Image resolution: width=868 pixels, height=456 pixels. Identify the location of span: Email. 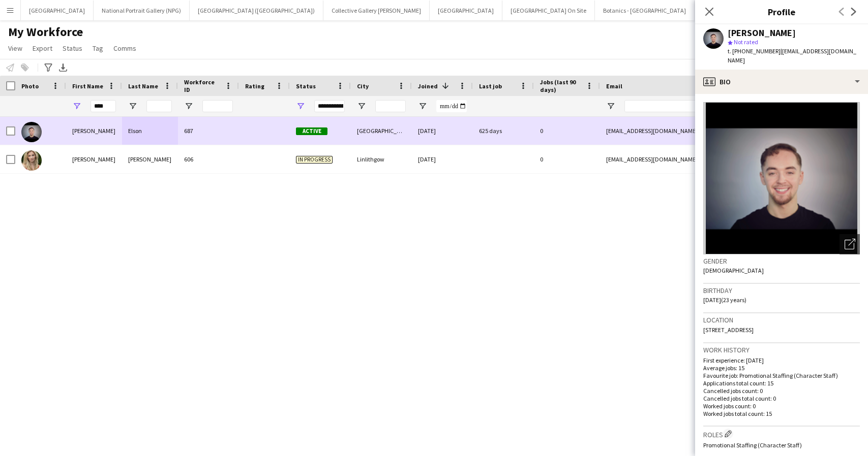
(614, 86).